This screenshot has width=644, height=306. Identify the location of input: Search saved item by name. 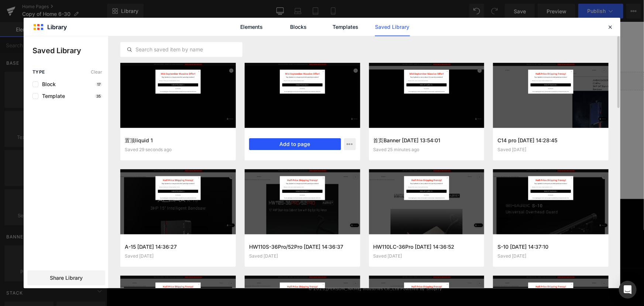
(181, 49).